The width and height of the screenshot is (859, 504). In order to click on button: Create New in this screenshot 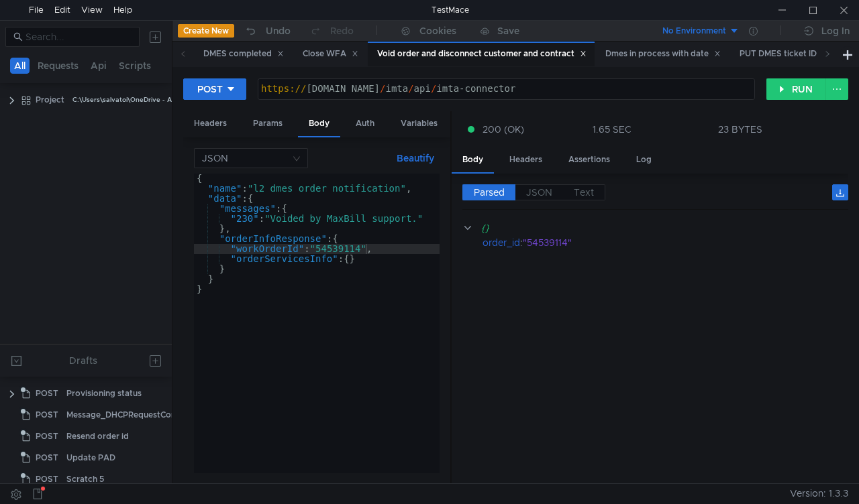, I will do `click(206, 31)`.